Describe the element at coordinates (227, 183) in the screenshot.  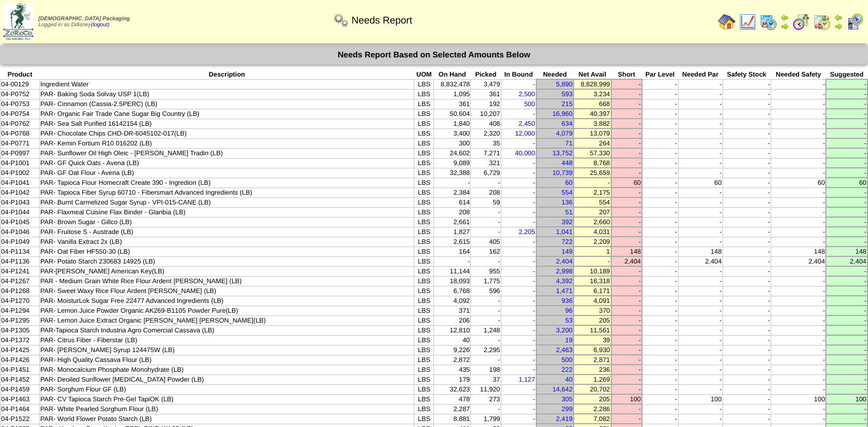
I see `td: PAR- Tapioca Flour Homecraft Create 390 - Ingredion (LB)` at that location.